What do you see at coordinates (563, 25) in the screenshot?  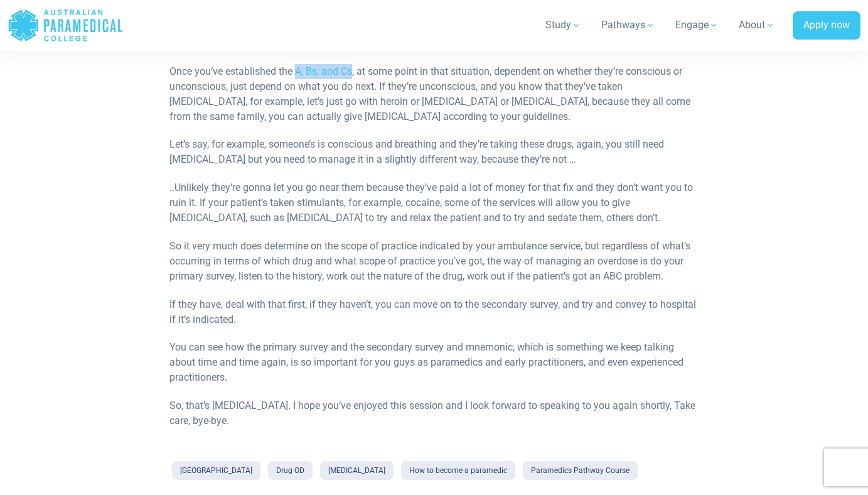 I see `a: Study` at bounding box center [563, 25].